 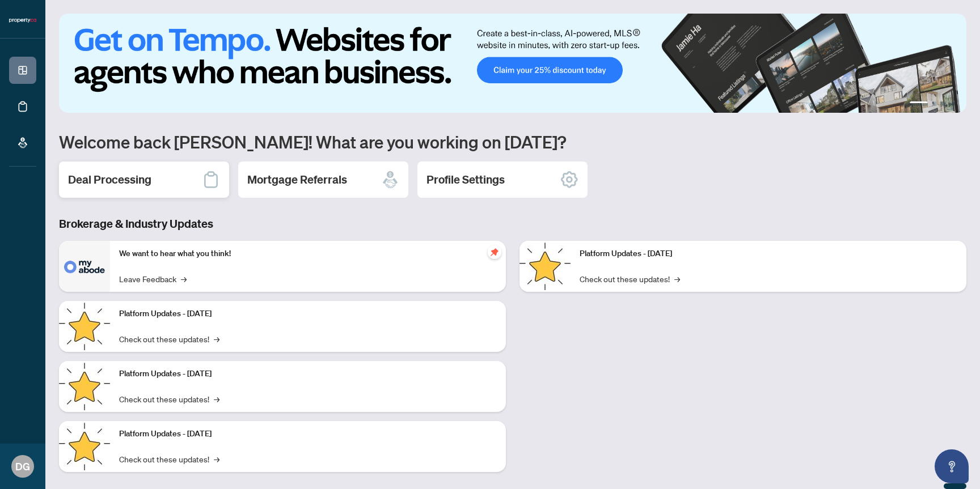 What do you see at coordinates (919, 104) in the screenshot?
I see `button: 1` at bounding box center [919, 104].